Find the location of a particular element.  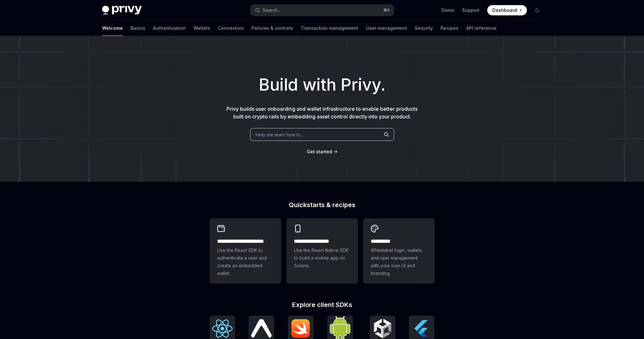

a: Policies & controls is located at coordinates (272, 28).